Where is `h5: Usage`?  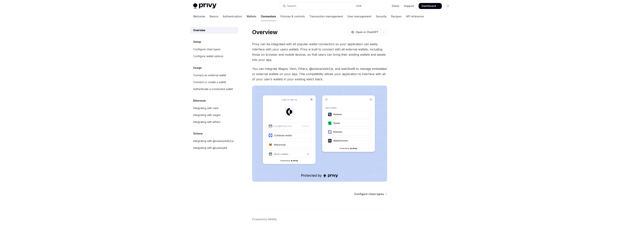
h5: Usage is located at coordinates (197, 68).